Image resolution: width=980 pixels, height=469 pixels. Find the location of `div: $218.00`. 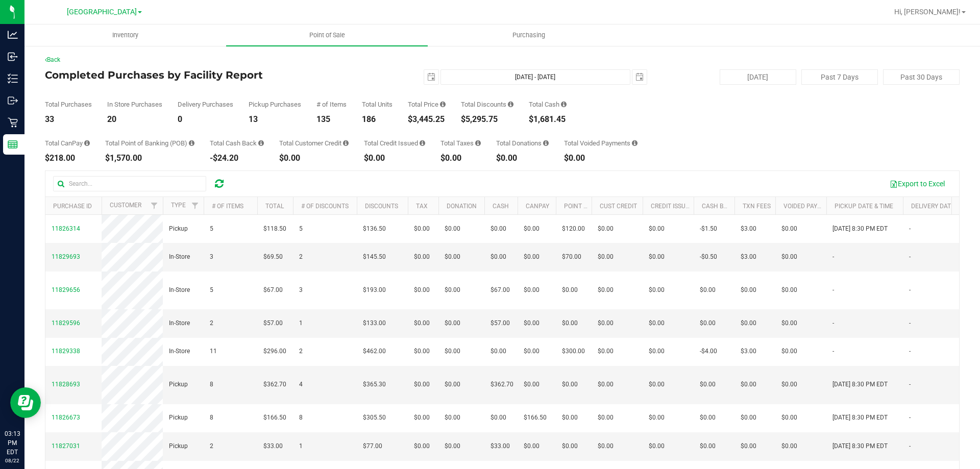

div: $218.00 is located at coordinates (68, 158).